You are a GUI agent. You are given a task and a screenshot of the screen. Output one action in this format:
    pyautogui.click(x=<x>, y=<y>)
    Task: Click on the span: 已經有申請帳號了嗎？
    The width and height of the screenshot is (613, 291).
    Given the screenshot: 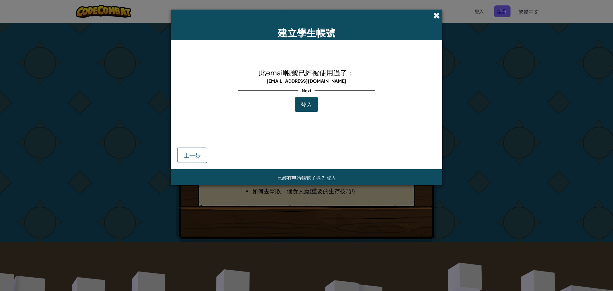 What is the action you would take?
    pyautogui.click(x=302, y=177)
    